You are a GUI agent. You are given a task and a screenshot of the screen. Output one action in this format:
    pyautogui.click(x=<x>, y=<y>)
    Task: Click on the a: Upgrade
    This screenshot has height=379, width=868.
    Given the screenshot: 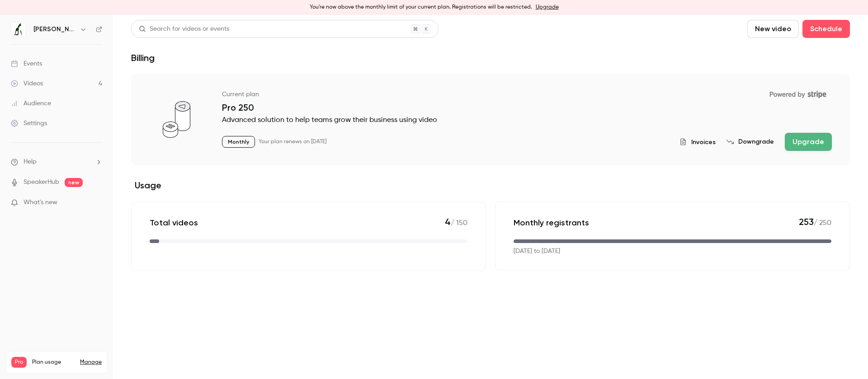 What is the action you would take?
    pyautogui.click(x=547, y=7)
    